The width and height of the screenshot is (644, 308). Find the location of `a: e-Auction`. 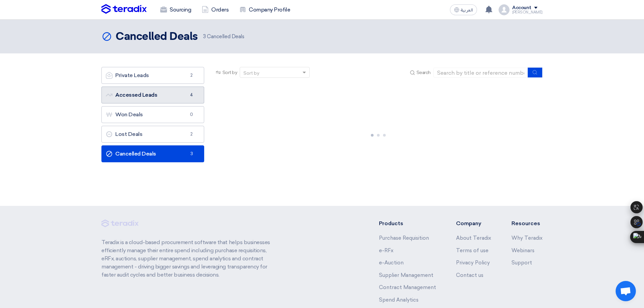

a: e-Auction is located at coordinates (391, 263).